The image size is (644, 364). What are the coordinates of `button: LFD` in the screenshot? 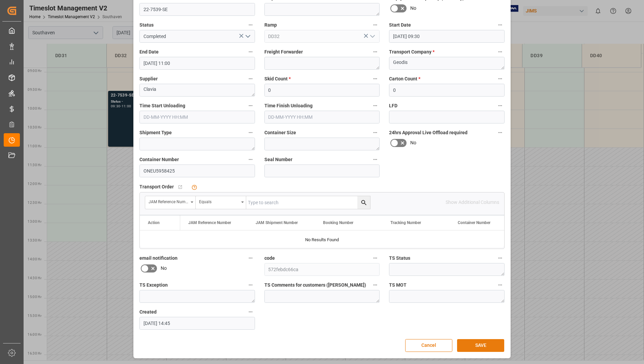 It's located at (500, 106).